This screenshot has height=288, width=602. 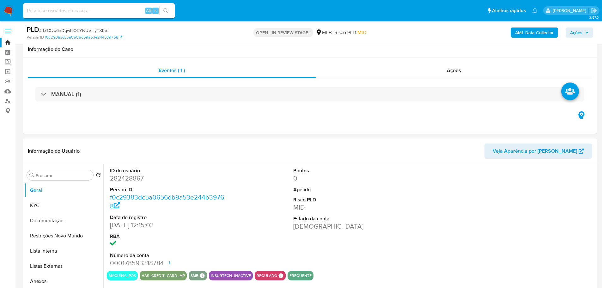 What do you see at coordinates (168, 263) in the screenshot?
I see `dd: 000178593318784` at bounding box center [168, 263].